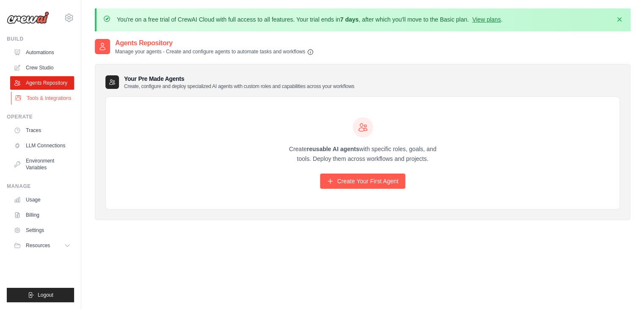 The width and height of the screenshot is (644, 309). I want to click on h3: Your Pre Made Agents, so click(239, 82).